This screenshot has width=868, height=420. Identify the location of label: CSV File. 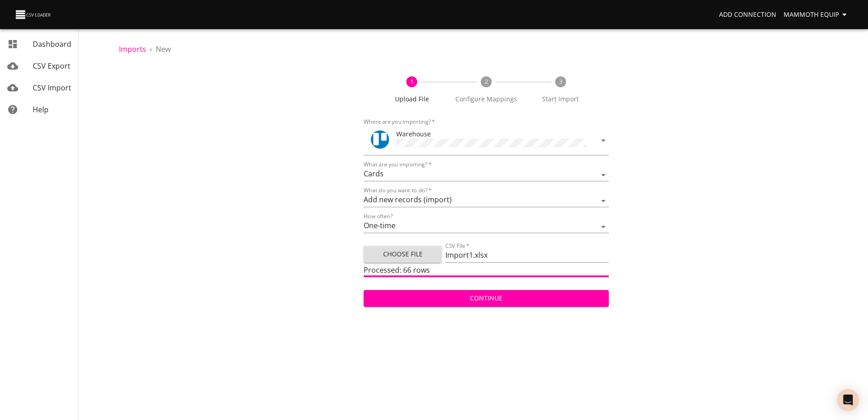
(457, 246).